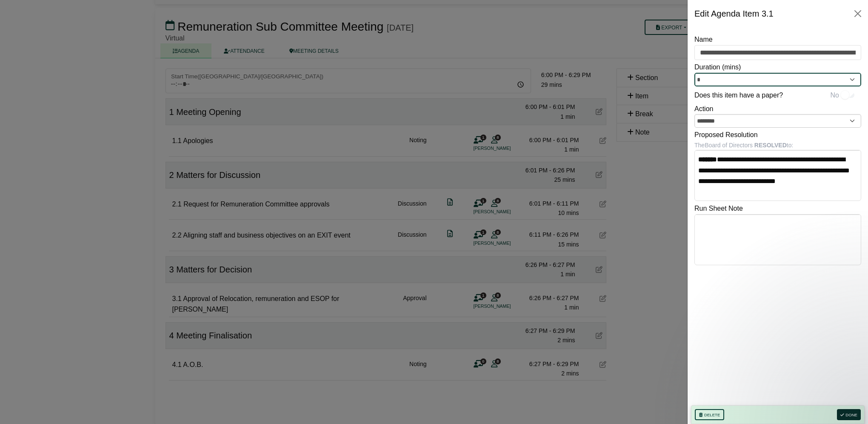 This screenshot has width=868, height=424. What do you see at coordinates (709, 415) in the screenshot?
I see `button: Delete` at bounding box center [709, 415].